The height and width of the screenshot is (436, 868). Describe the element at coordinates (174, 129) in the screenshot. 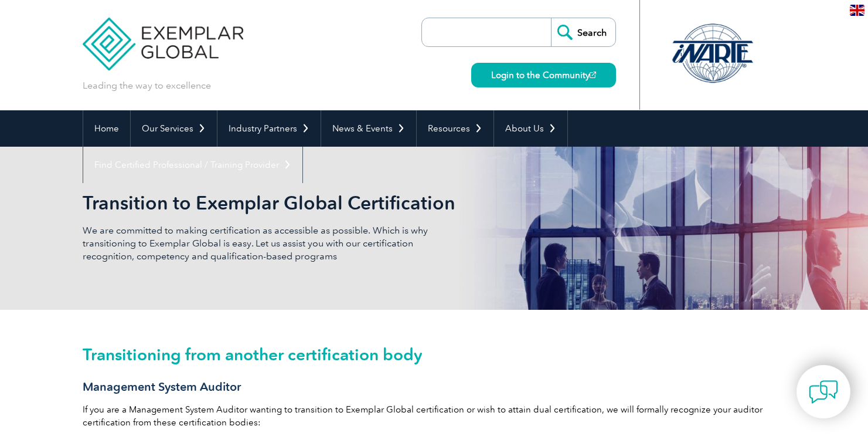

I see `a: Our Services` at that location.